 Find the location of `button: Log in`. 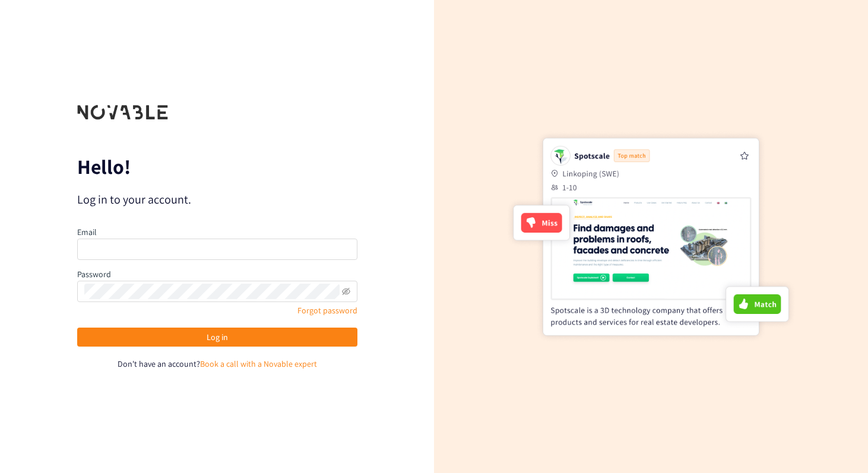

button: Log in is located at coordinates (217, 337).